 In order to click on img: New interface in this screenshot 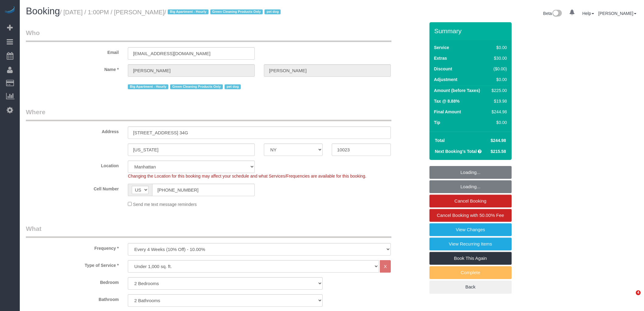, I will do `click(557, 14)`.